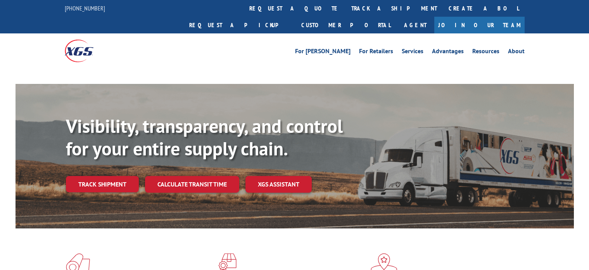 The image size is (589, 270). I want to click on a: Join Our Team, so click(479, 25).